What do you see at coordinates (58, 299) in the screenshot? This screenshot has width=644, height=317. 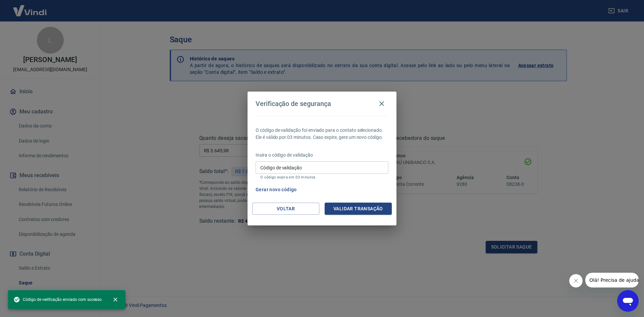 I see `span: Código de verificação enviado com sucesso.` at bounding box center [58, 299].